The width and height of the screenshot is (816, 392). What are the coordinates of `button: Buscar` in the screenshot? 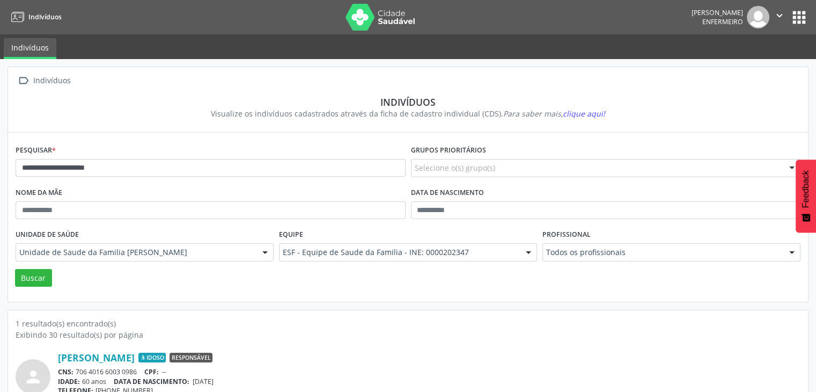 It's located at (33, 278).